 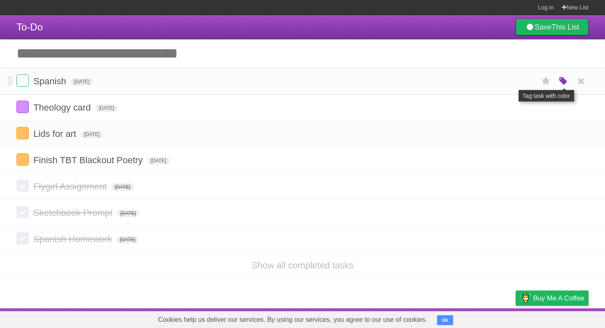 What do you see at coordinates (74, 213) in the screenshot?
I see `span: Sketchbook Prompt` at bounding box center [74, 213].